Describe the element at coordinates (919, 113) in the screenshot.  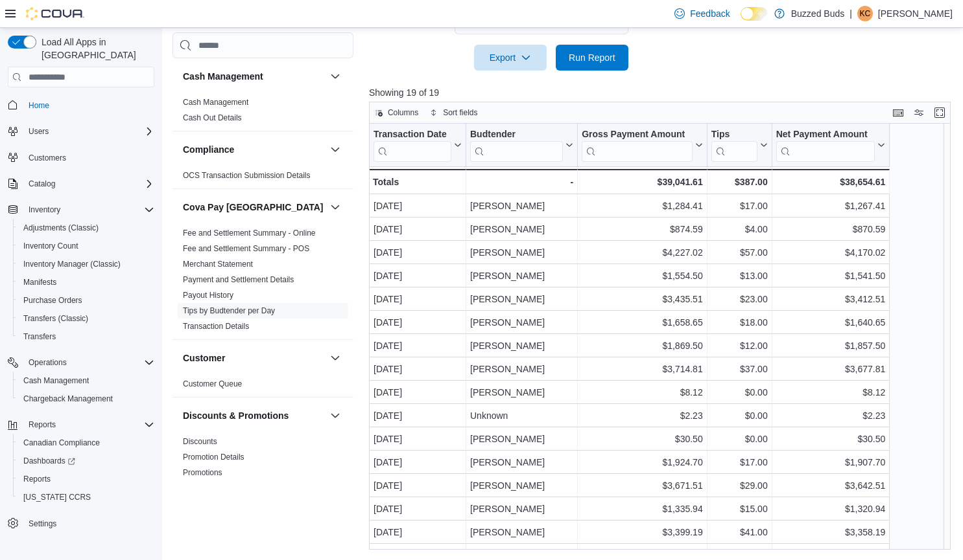
I see `button: Display options` at that location.